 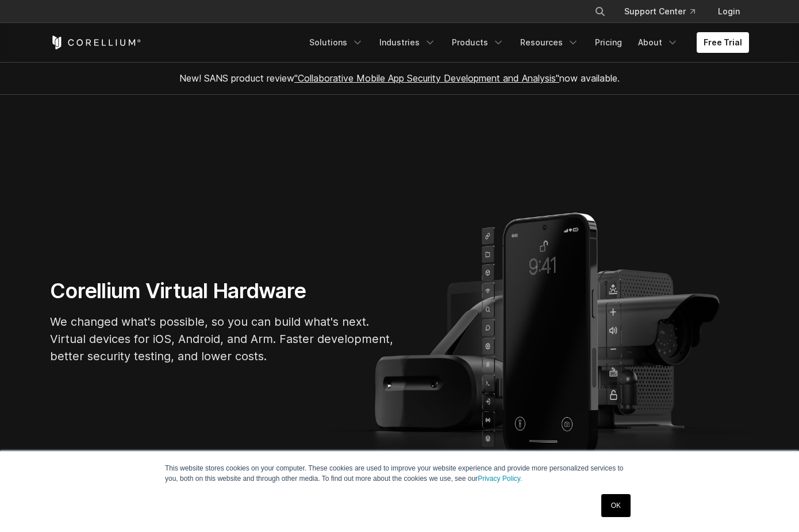 What do you see at coordinates (659, 12) in the screenshot?
I see `a: Support Center` at bounding box center [659, 12].